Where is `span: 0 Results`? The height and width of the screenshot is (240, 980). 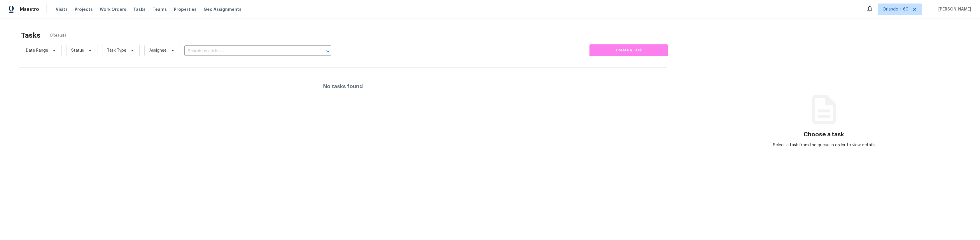 span: 0 Results is located at coordinates (58, 36).